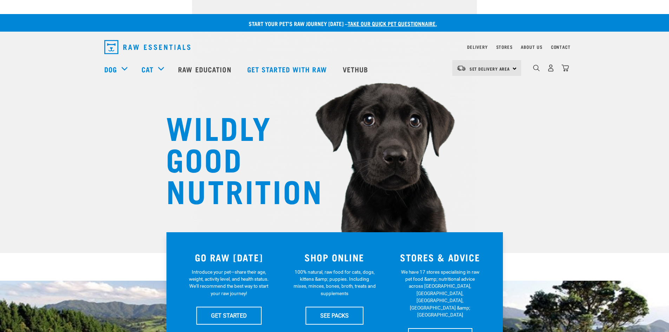 The image size is (669, 332). I want to click on a: Vethub, so click(357, 69).